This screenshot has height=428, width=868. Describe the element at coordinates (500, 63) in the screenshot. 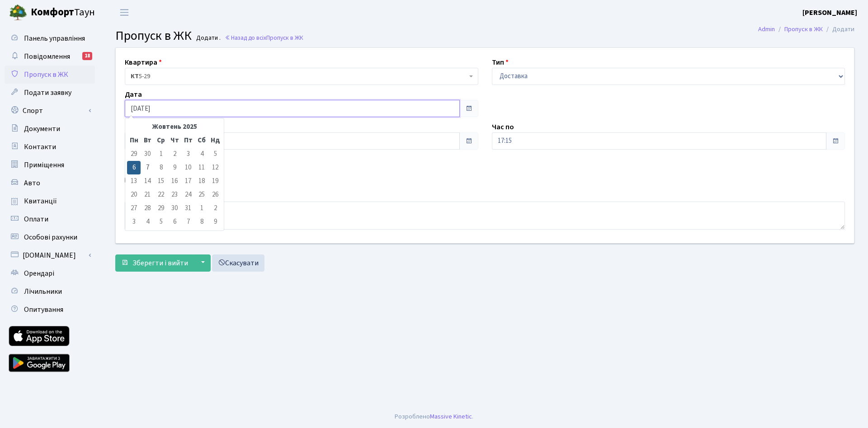

I see `label: Тип` at that location.